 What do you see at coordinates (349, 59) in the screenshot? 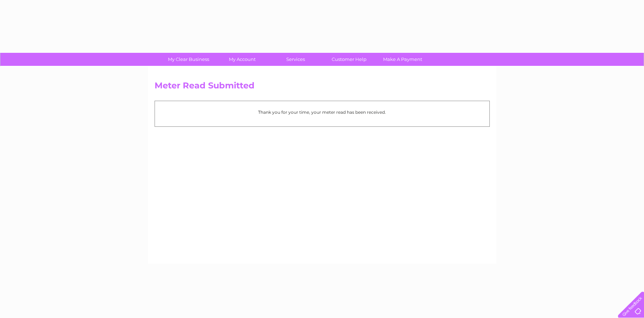
I see `a: Customer Help` at bounding box center [349, 59].